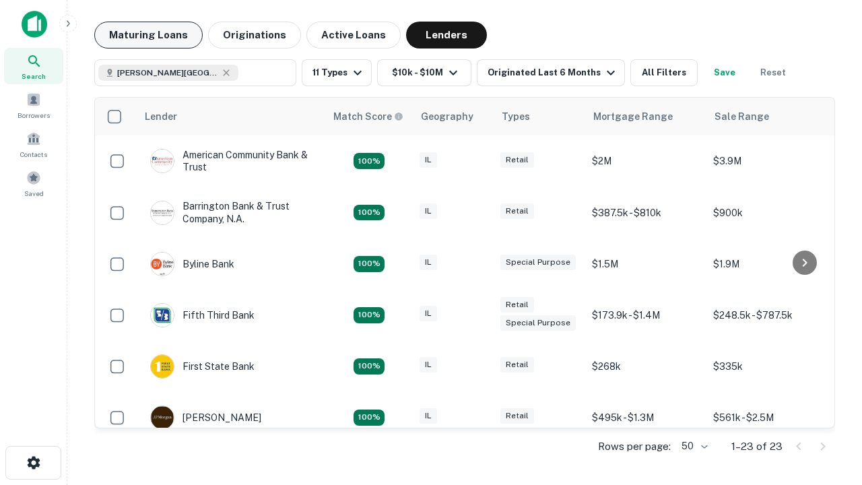 This screenshot has height=485, width=862. What do you see at coordinates (646, 264) in the screenshot?
I see `td: $1.5M` at bounding box center [646, 264].